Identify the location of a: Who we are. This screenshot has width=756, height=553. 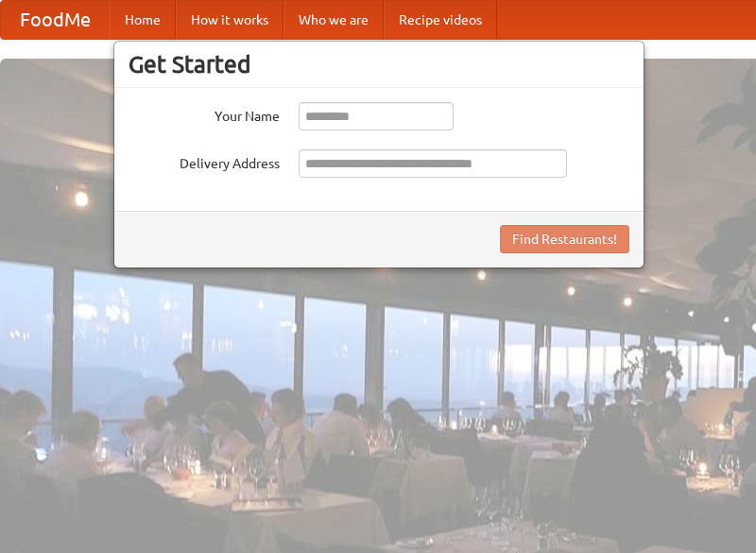
(333, 20).